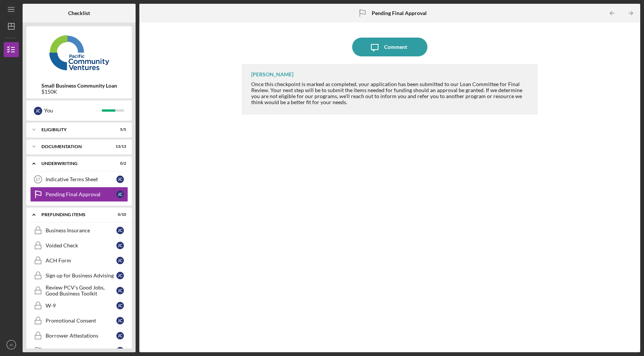 Image resolution: width=644 pixels, height=356 pixels. I want to click on div: Business Insurance, so click(81, 231).